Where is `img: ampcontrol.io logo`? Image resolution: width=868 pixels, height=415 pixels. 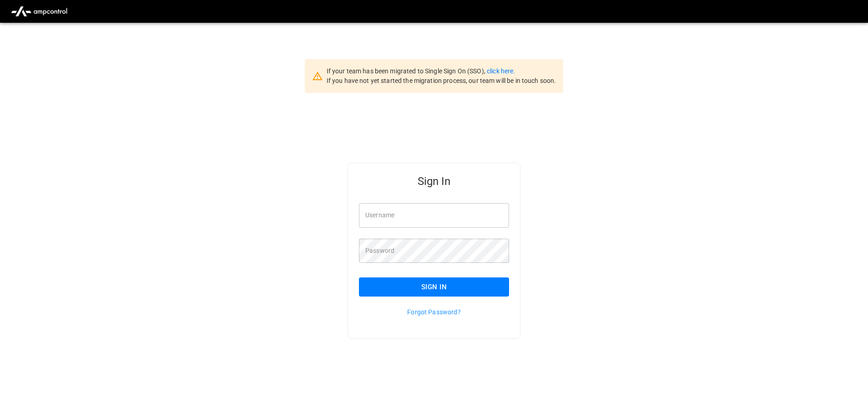 img: ampcontrol.io logo is located at coordinates (39, 12).